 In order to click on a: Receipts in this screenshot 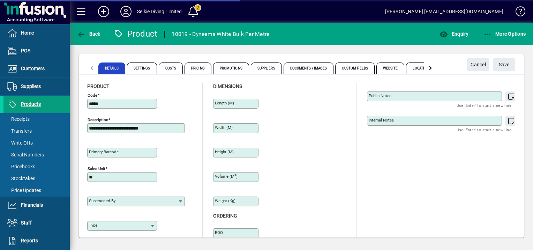, I will do `click(37, 119)`.